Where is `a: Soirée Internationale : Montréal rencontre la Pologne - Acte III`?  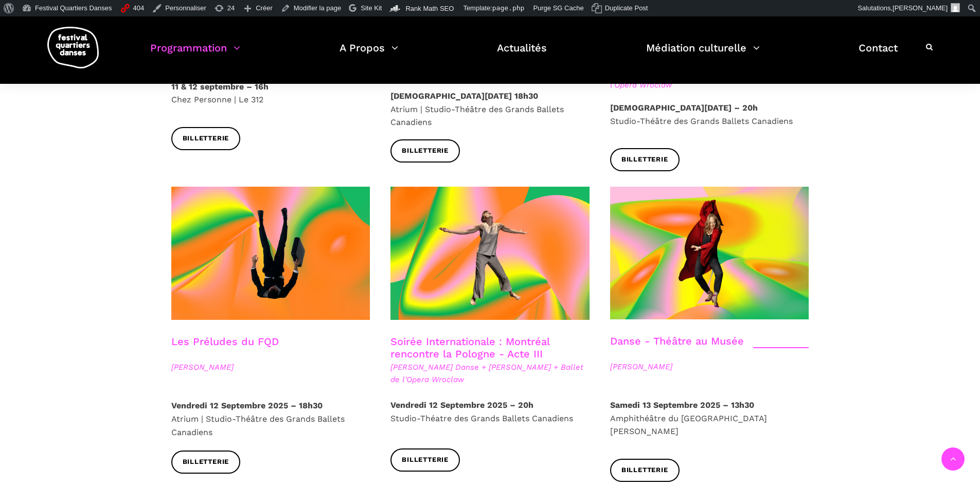
a: Soirée Internationale : Montréal rencontre la Pologne - Acte III is located at coordinates (470, 348).